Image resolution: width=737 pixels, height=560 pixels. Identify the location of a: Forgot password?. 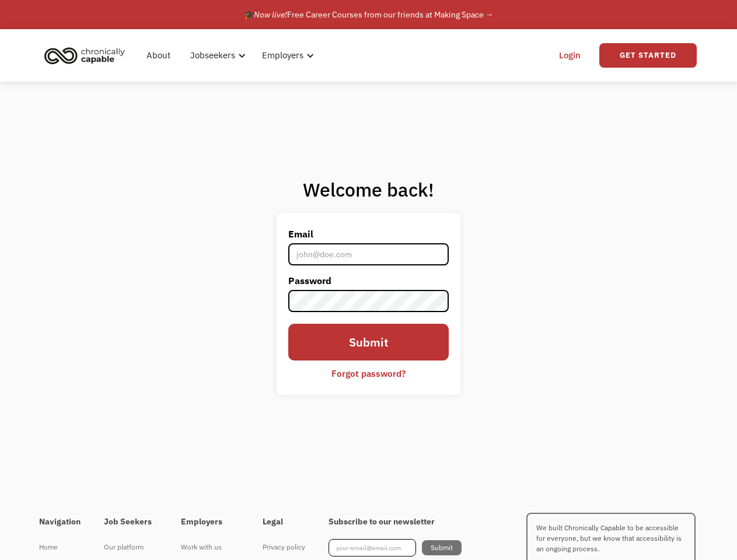
(368, 374).